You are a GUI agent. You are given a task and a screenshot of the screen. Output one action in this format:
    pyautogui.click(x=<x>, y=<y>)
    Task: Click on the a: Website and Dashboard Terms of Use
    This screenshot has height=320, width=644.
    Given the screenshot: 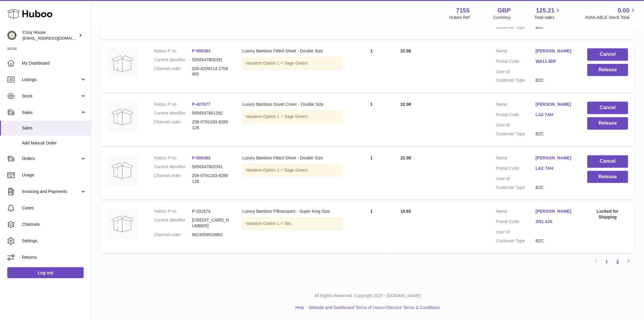 What is the action you would take?
    pyautogui.click(x=344, y=308)
    